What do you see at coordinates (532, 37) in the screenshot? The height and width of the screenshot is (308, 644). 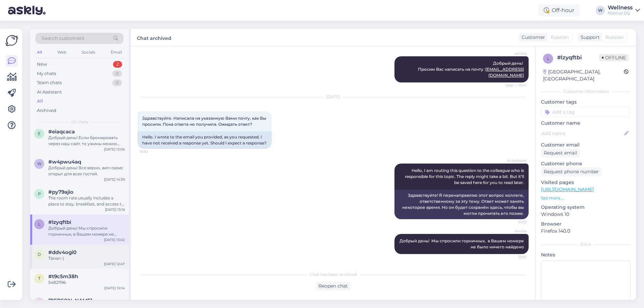 I see `div: Customer` at bounding box center [532, 37].